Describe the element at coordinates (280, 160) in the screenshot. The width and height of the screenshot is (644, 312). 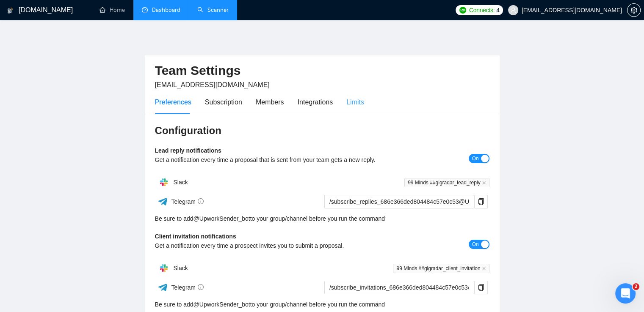
I see `div: Get a notification every time a proposal that is sent from your team gets a new reply.` at that location.